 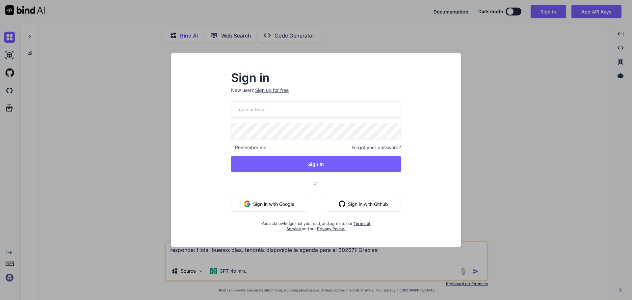 What do you see at coordinates (316, 109) in the screenshot?
I see `input: Login or Email` at bounding box center [316, 109].